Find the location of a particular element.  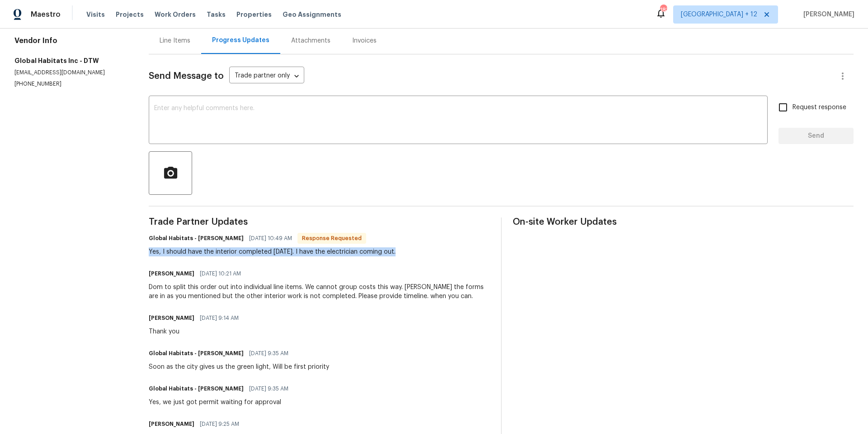

div: Thank you is located at coordinates (196, 332).